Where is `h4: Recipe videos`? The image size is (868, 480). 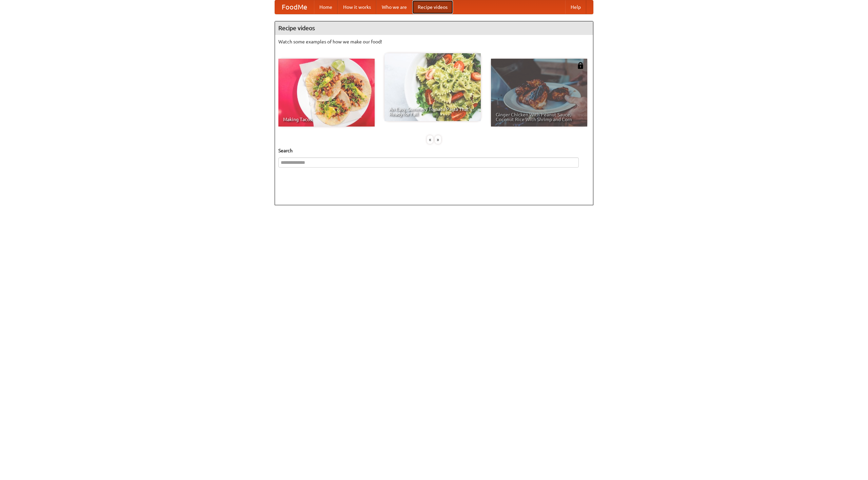
h4: Recipe videos is located at coordinates (434, 28).